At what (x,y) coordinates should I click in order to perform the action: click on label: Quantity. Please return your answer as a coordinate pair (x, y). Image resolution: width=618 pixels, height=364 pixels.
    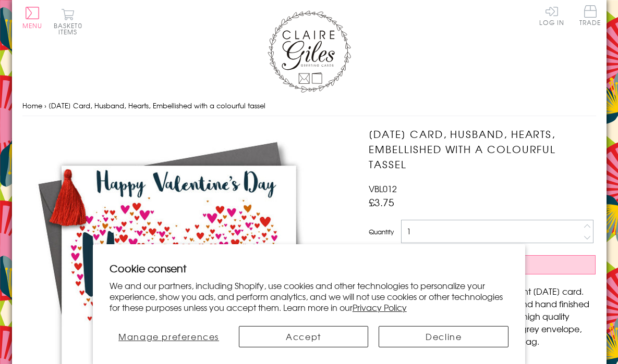
    Looking at the image, I should click on (381, 232).